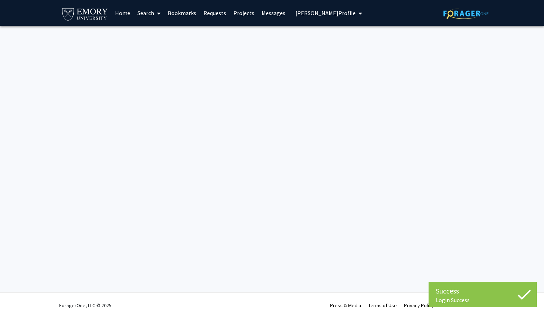 The height and width of the screenshot is (318, 544). I want to click on a: Terms of Use, so click(382, 306).